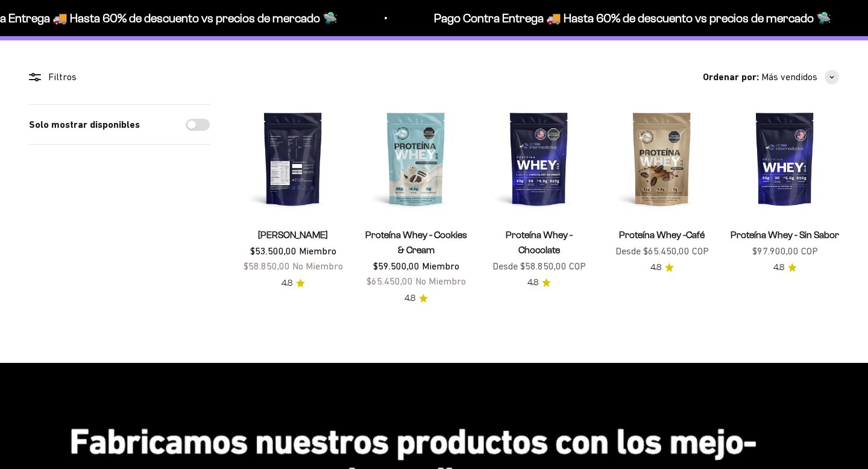 The width and height of the screenshot is (868, 469). What do you see at coordinates (785, 251) in the screenshot?
I see `sale-price: $97.900,00 COP` at bounding box center [785, 251].